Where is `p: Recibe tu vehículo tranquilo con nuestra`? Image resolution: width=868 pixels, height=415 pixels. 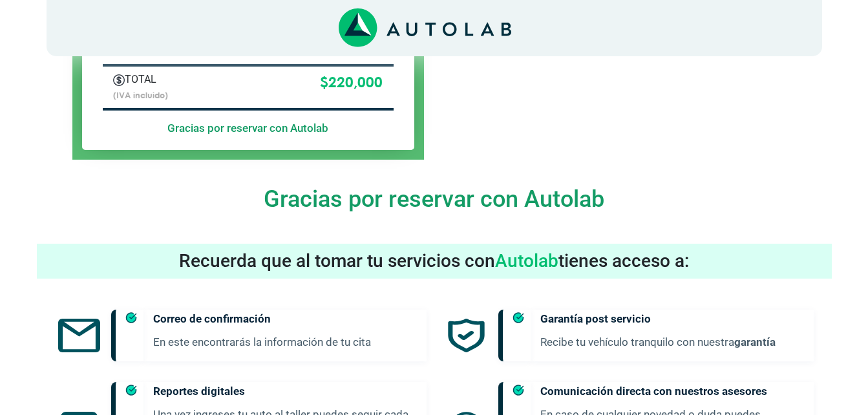
p: Recibe tu vehículo tranquilo con nuestra is located at coordinates (672, 342).